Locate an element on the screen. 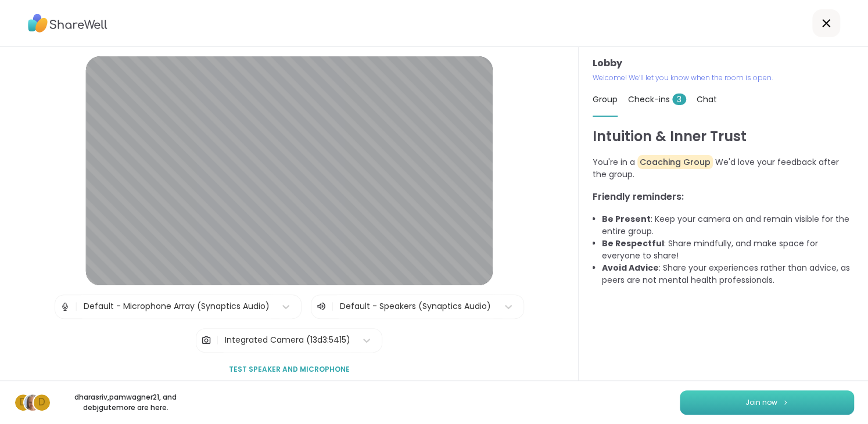 This screenshot has height=424, width=868. p: Welcome! We’ll let you know when the room is open. is located at coordinates (723, 78).